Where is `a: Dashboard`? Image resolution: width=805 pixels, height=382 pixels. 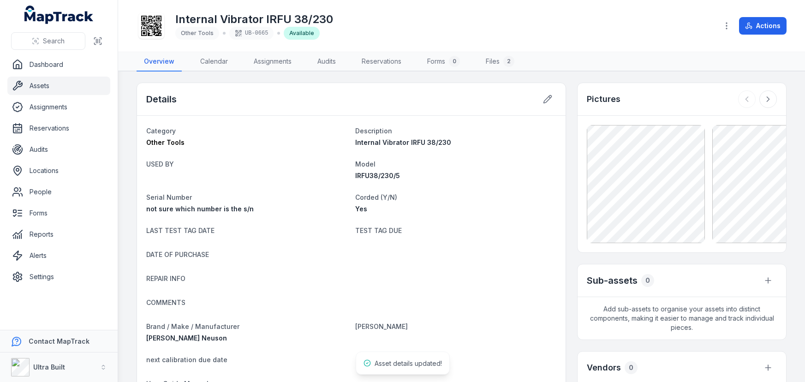 a: Dashboard is located at coordinates (59, 65).